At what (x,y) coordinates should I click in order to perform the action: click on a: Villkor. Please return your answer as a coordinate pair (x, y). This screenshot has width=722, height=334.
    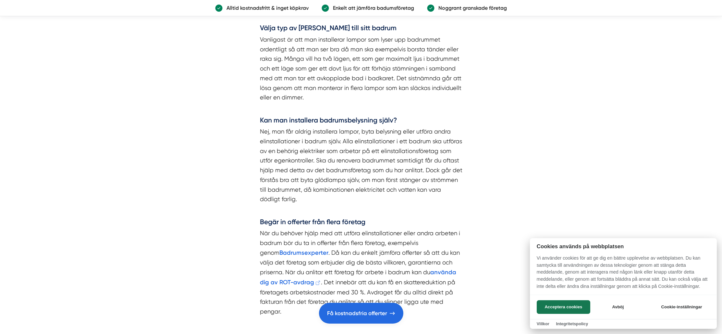
    Looking at the image, I should click on (543, 323).